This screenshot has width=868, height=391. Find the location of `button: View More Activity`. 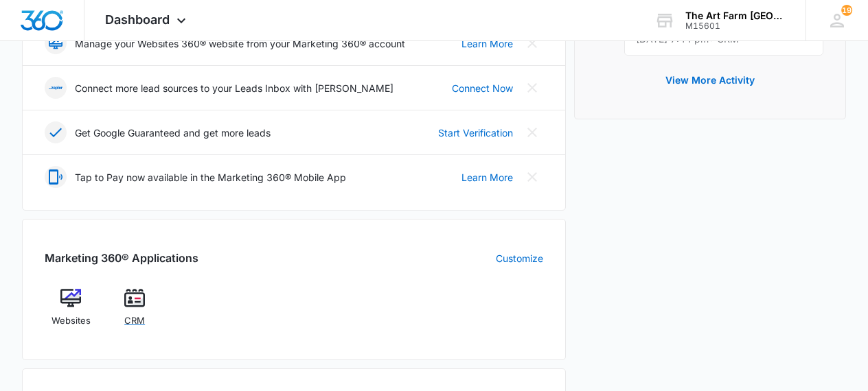

button: View More Activity is located at coordinates (710, 80).